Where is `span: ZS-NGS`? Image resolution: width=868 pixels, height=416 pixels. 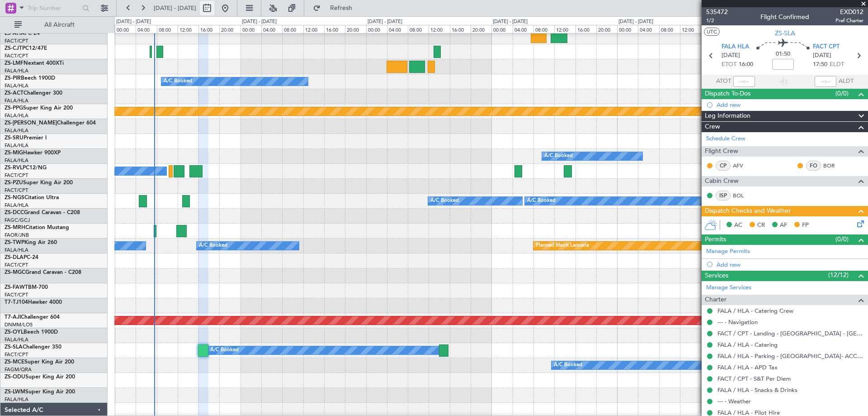 span: ZS-NGS is located at coordinates (15, 198).